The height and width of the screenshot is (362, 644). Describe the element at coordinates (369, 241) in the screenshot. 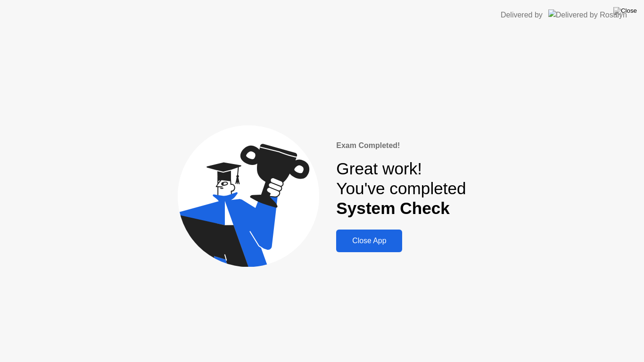

I see `div: Close App` at that location.